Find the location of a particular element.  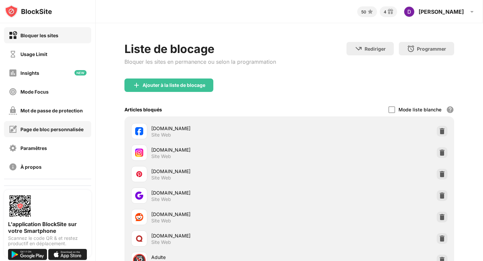

img: customize-block-page-off.svg is located at coordinates (13, 129).